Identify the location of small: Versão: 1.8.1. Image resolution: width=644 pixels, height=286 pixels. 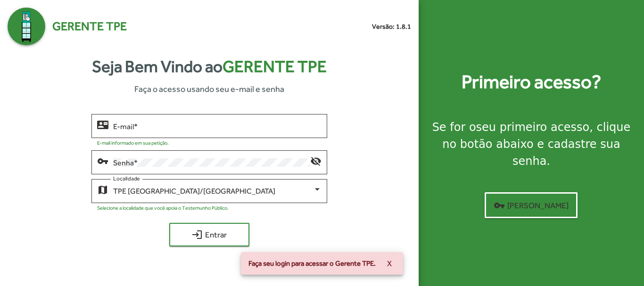
(391, 26).